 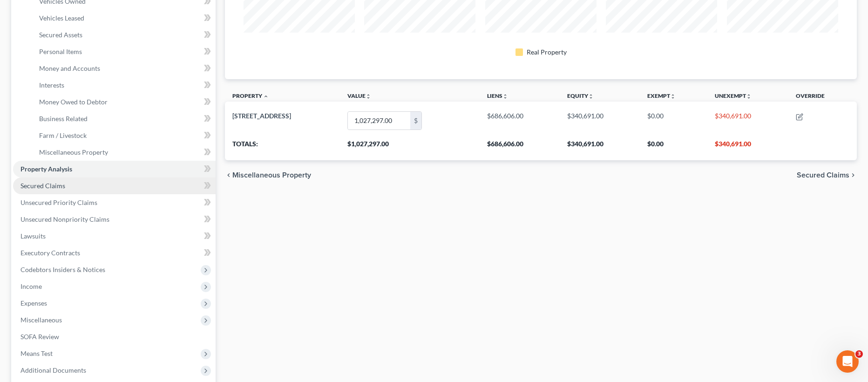 I want to click on span: Personal Items, so click(x=61, y=51).